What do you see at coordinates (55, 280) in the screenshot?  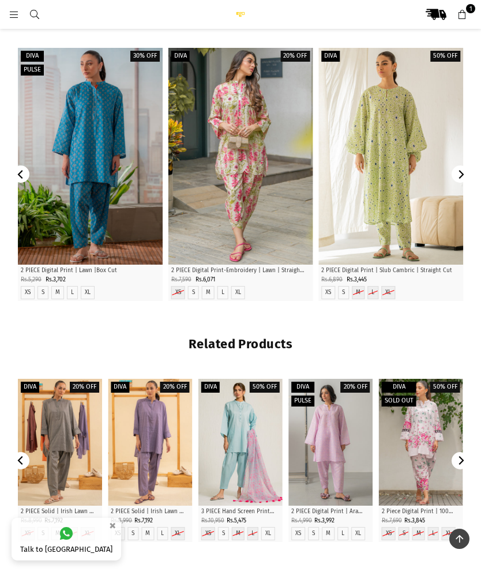 I see `span: Rs.3,702` at bounding box center [55, 280].